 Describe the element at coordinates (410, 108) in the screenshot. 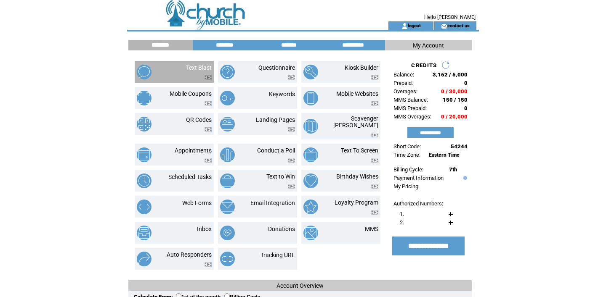

I see `span: MMS Prepaid:` at that location.